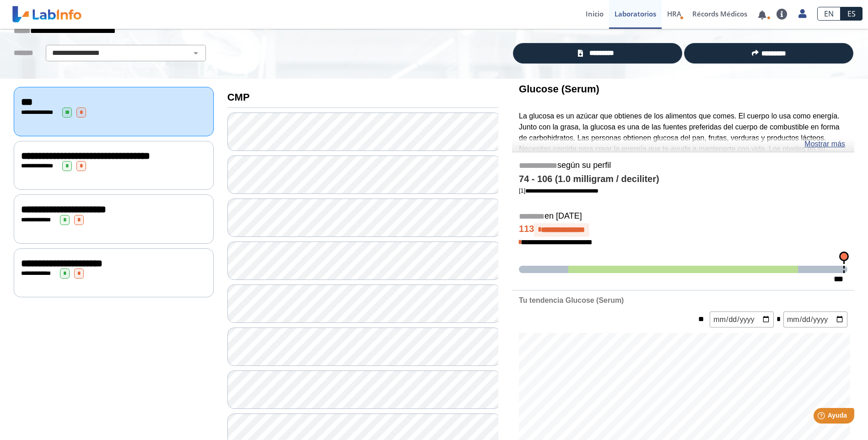 The image size is (868, 440). I want to click on a: Mostrar más, so click(824, 144).